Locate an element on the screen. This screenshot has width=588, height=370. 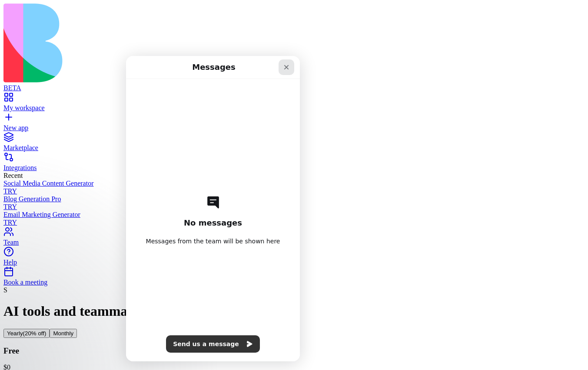
div: New app is located at coordinates (294, 128).